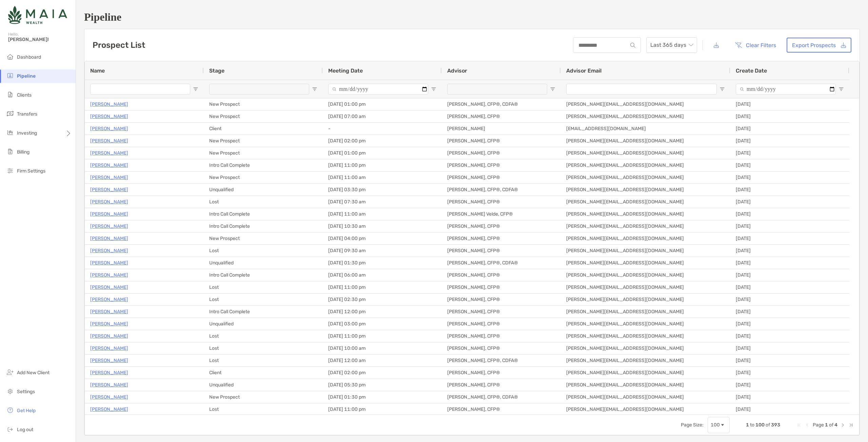 This screenshot has height=442, width=868. I want to click on span: 1, so click(747, 425).